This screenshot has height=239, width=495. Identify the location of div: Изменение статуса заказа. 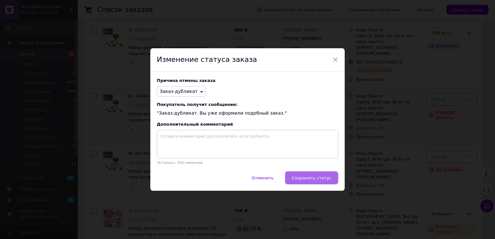
(248, 60).